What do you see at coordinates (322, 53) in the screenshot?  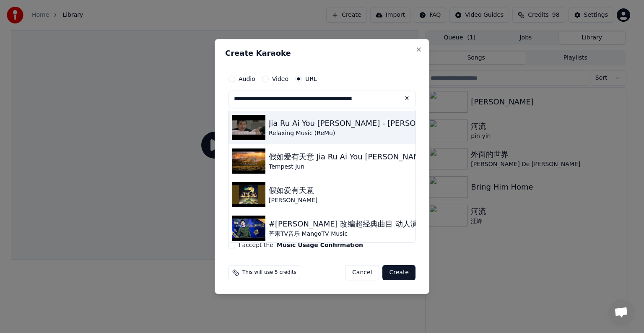 I see `h2: Create Karaoke` at bounding box center [322, 53].